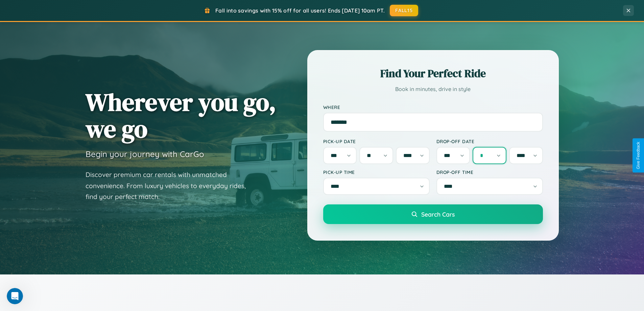  I want to click on button: FALL15, so click(404, 10).